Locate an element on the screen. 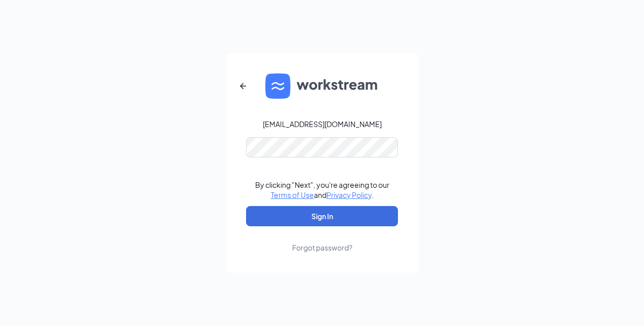 The image size is (644, 326). svg: ArrowLeftNew is located at coordinates (243, 86).